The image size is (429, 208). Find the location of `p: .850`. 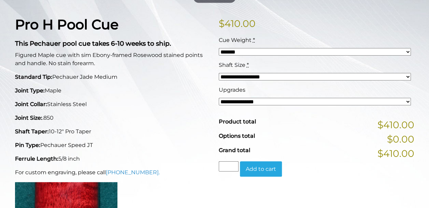

p: .850 is located at coordinates (113, 118).